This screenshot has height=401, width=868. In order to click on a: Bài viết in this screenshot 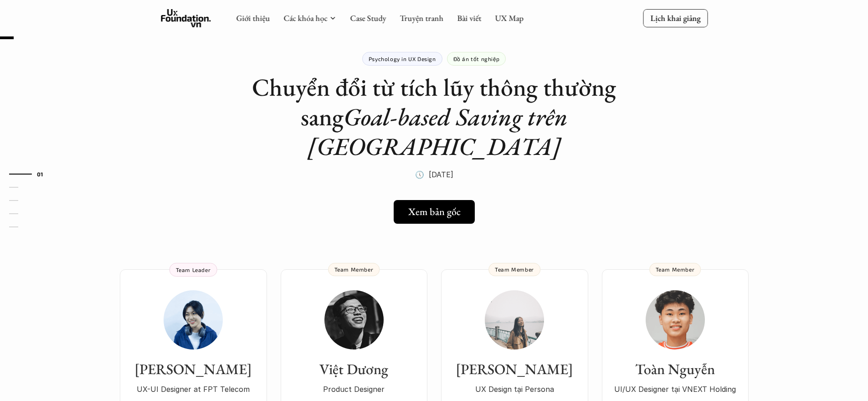, I will do `click(469, 18)`.